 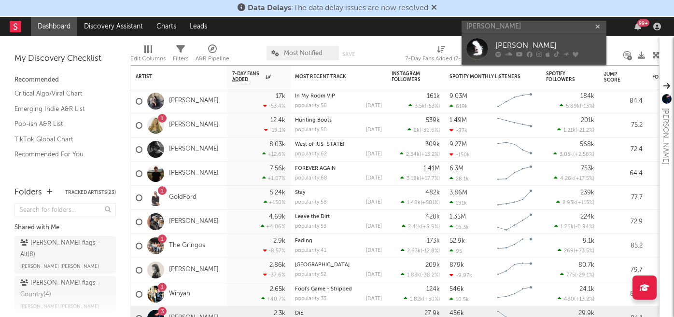 I want to click on div: 2.86k, so click(x=277, y=265).